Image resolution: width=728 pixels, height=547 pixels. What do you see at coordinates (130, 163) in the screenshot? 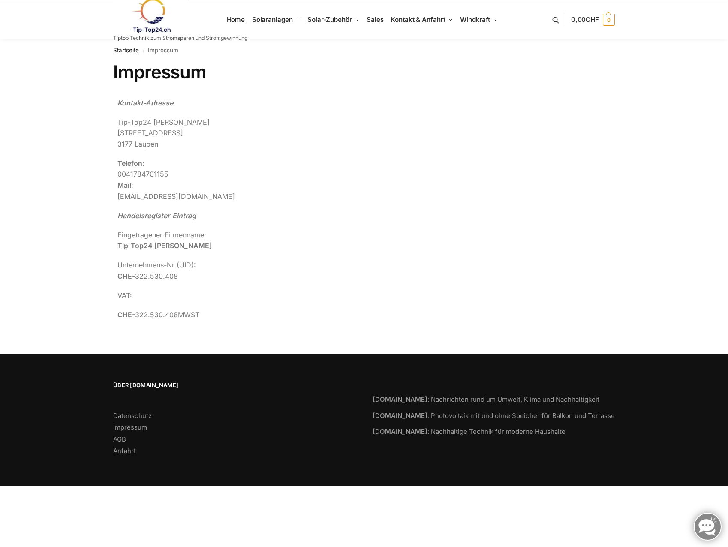
I see `strong: Telefon` at bounding box center [130, 163].